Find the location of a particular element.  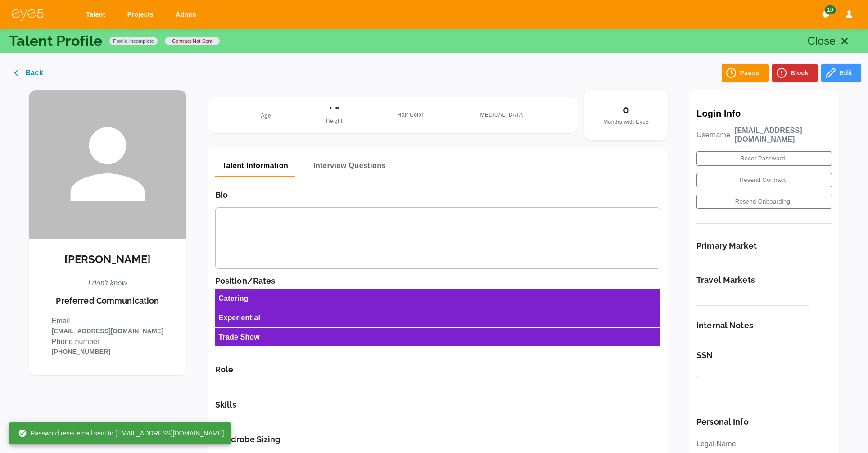

button: Talent Information is located at coordinates (255, 166).